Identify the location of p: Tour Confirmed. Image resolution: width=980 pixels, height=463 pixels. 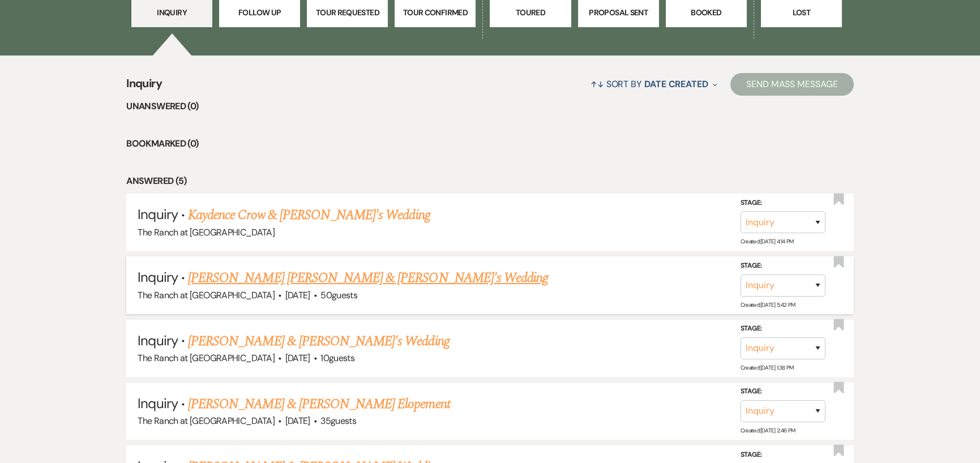
(435, 13).